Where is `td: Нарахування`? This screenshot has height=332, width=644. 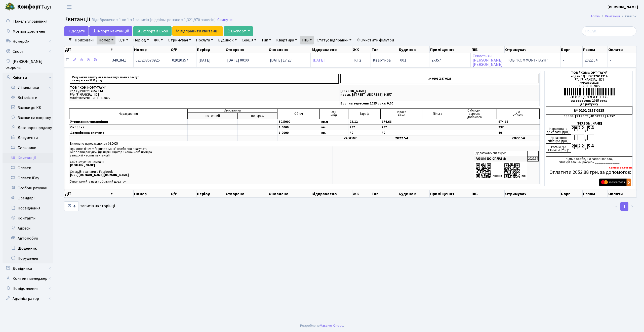 td: Нарахування is located at coordinates (129, 114).